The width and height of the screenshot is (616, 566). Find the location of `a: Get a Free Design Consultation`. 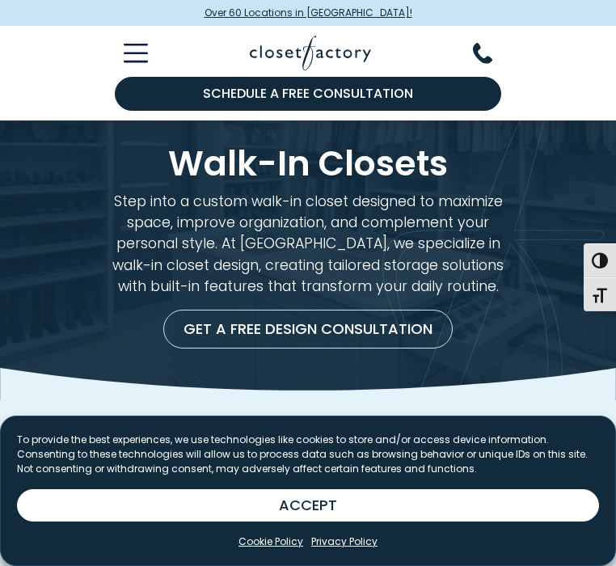

a: Get a Free Design Consultation is located at coordinates (308, 329).